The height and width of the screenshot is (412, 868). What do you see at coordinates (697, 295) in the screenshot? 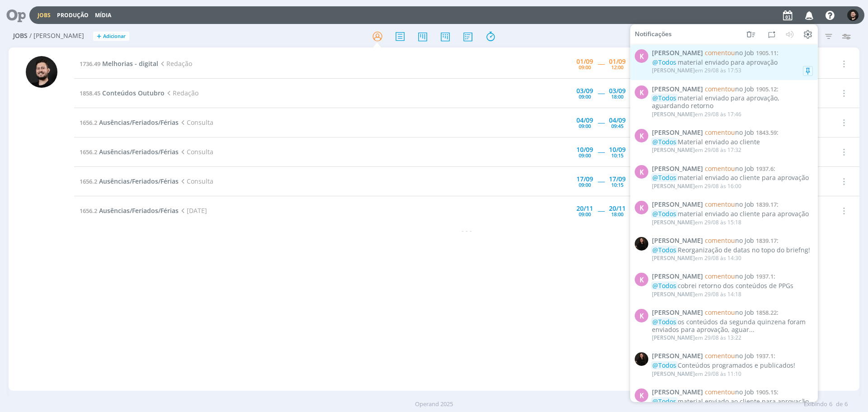
I see `div: em 29/08 às 14:18` at bounding box center [697, 295].